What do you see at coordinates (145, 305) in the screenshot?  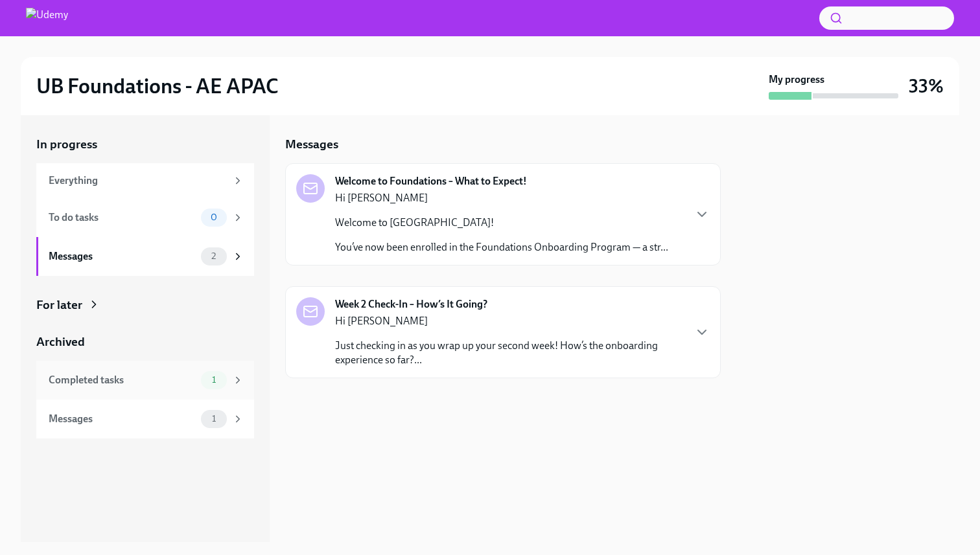 I see `a: For later` at bounding box center [145, 305].